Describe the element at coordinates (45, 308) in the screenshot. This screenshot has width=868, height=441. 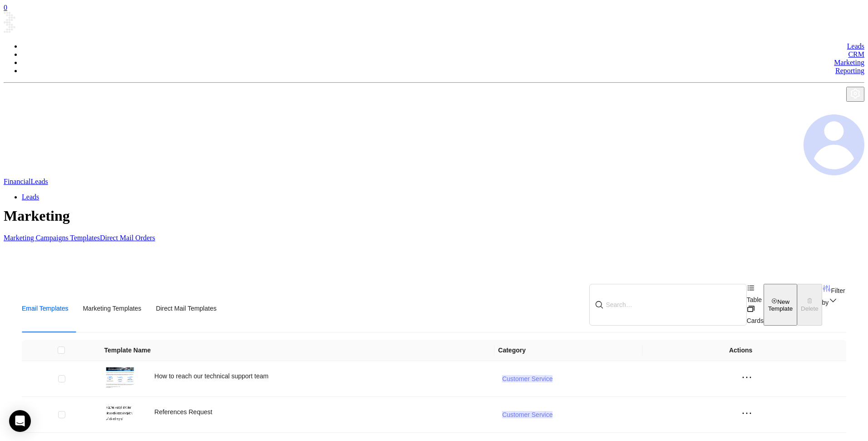
I see `span: Email Templates` at that location.